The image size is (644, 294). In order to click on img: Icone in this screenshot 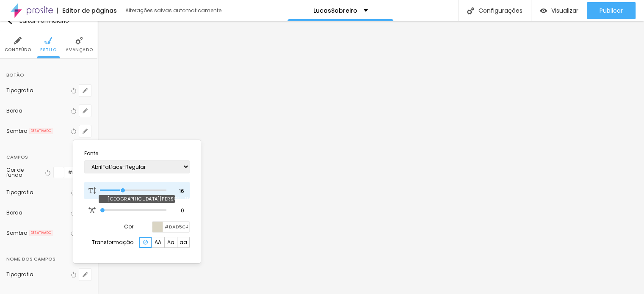, I will do `click(145, 242)`.